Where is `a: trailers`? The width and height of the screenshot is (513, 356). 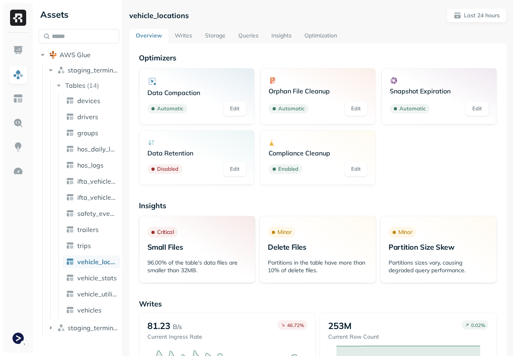
a: trailers is located at coordinates (91, 230).